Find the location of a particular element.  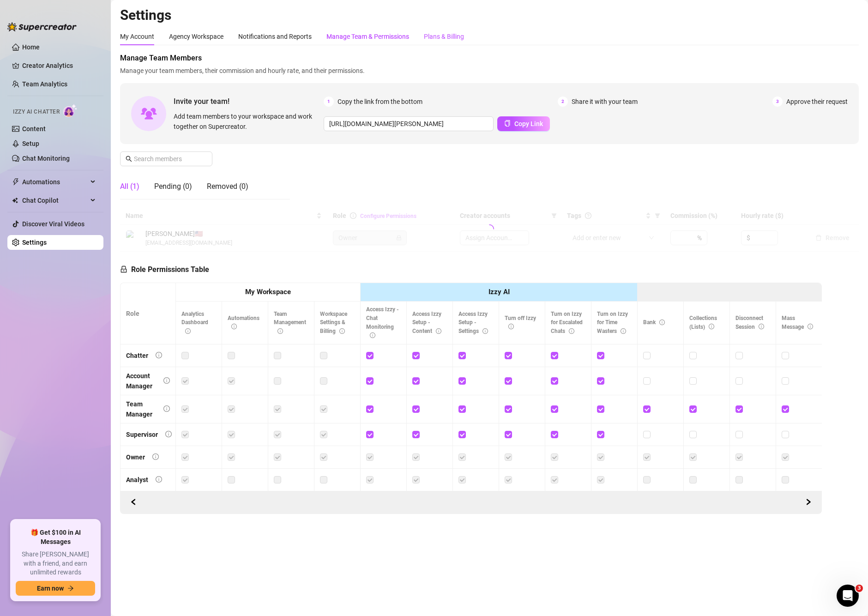

div: Manage Team & Permissions is located at coordinates (367, 36).